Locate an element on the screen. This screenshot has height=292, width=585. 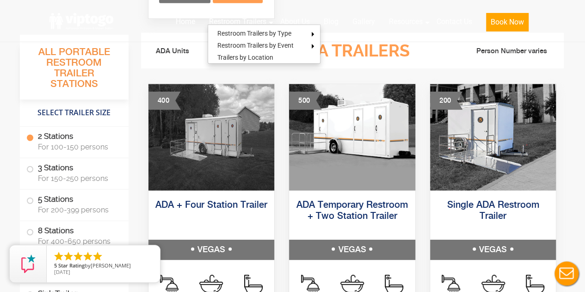
img: Three restrooms out of which one ADA, one female and one male is located at coordinates (352, 137).